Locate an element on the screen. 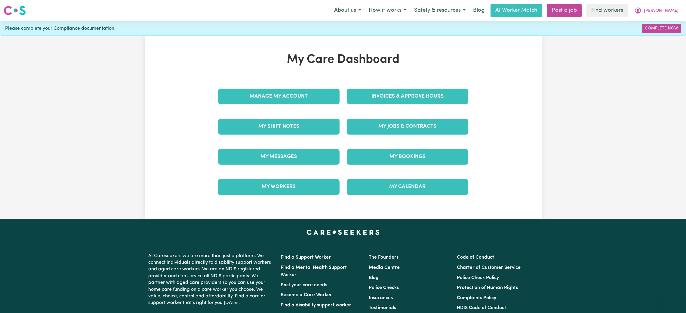  a: Code of Conduct is located at coordinates (475, 258).